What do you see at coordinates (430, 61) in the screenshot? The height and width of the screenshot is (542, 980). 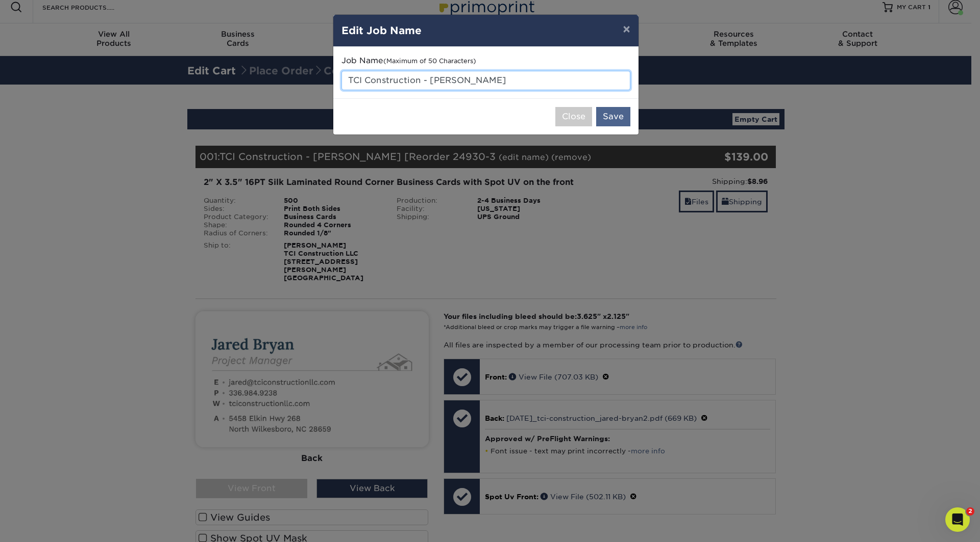 I see `small: (Maximum of 50 Characters)` at bounding box center [430, 61].